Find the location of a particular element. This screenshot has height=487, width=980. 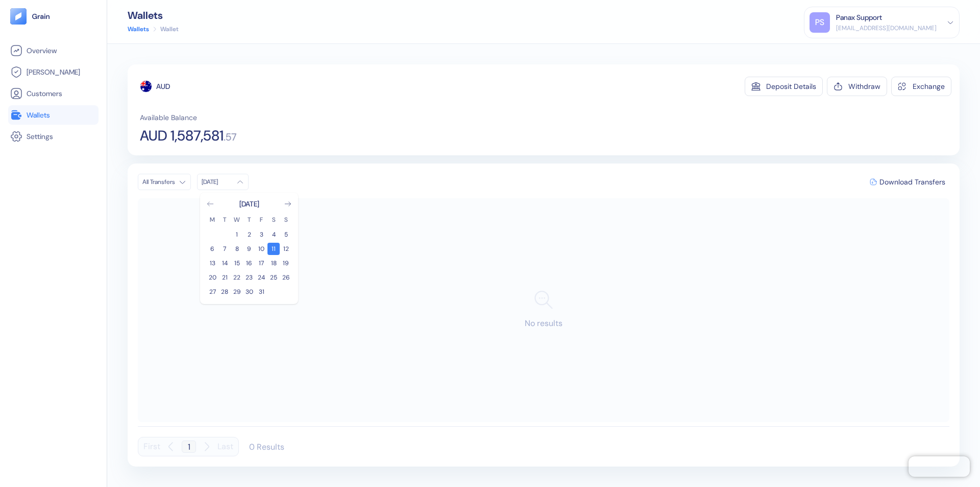

button: 30 is located at coordinates (249, 292).